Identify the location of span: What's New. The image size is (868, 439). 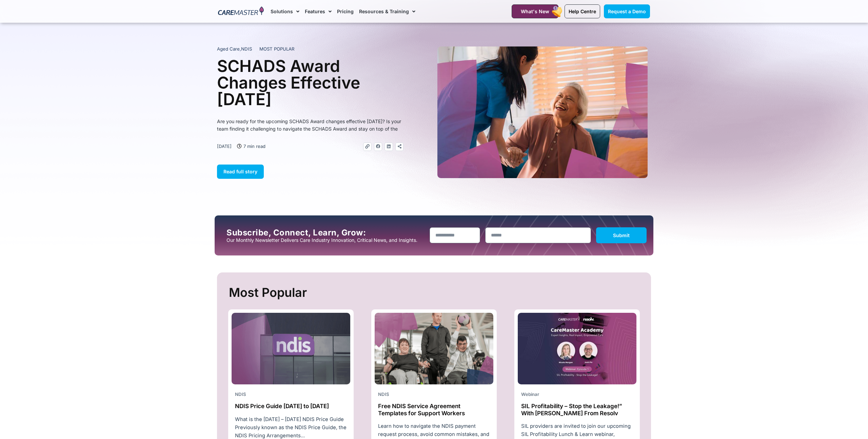
(535, 11).